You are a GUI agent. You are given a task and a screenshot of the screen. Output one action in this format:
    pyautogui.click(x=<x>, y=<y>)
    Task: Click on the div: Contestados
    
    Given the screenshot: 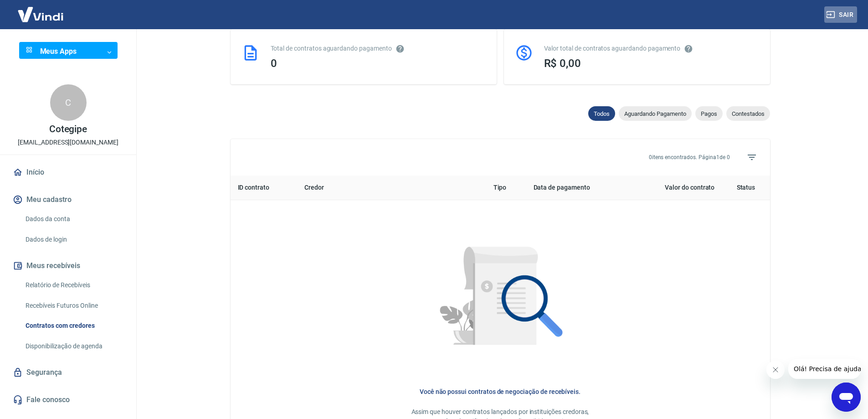 What is the action you would take?
    pyautogui.click(x=748, y=114)
    